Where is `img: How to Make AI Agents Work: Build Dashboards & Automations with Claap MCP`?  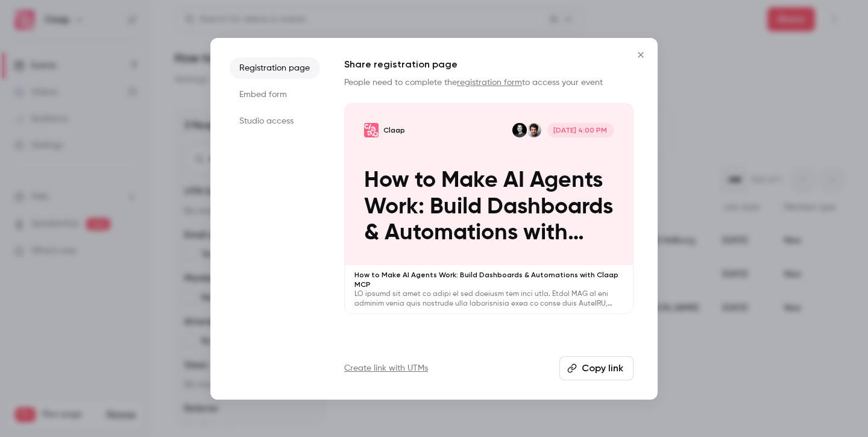 img: How to Make AI Agents Work: Build Dashboards & Automations with Claap MCP is located at coordinates (371, 130).